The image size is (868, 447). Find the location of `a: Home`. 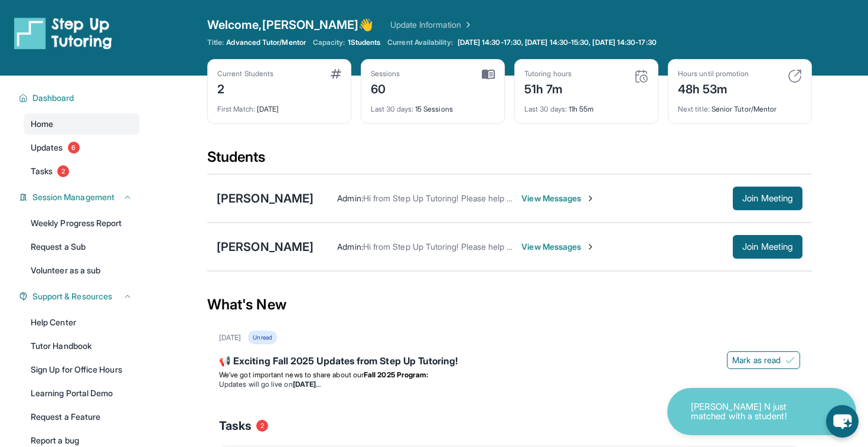

a: Home is located at coordinates (81, 124).